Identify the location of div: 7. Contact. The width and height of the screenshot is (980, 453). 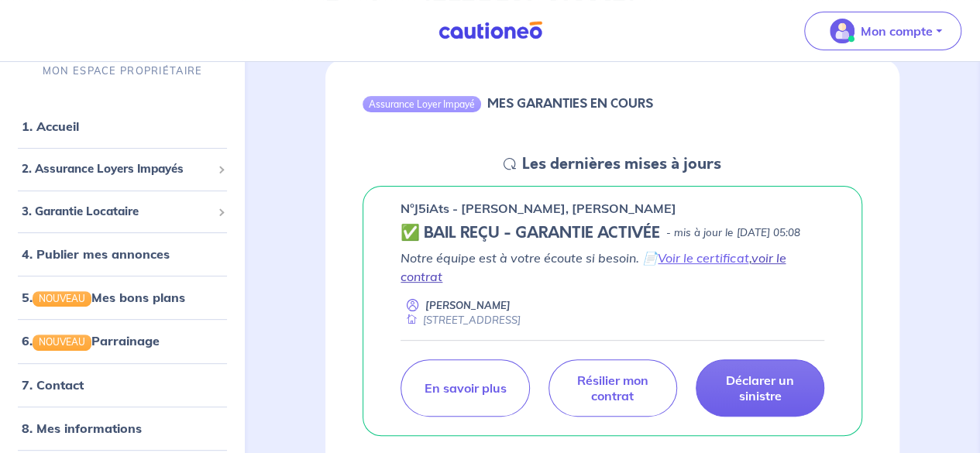
(123, 385).